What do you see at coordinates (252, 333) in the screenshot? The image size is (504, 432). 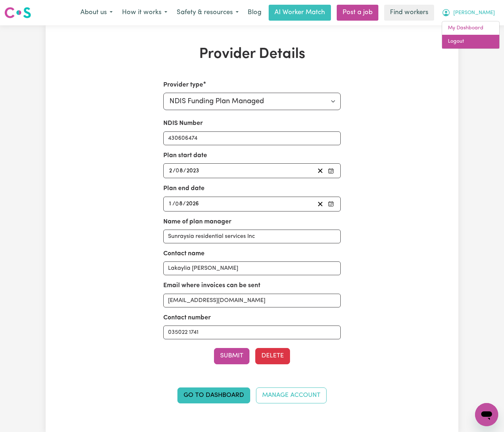 I see `input: e.g. 0412 345 678` at bounding box center [252, 333].